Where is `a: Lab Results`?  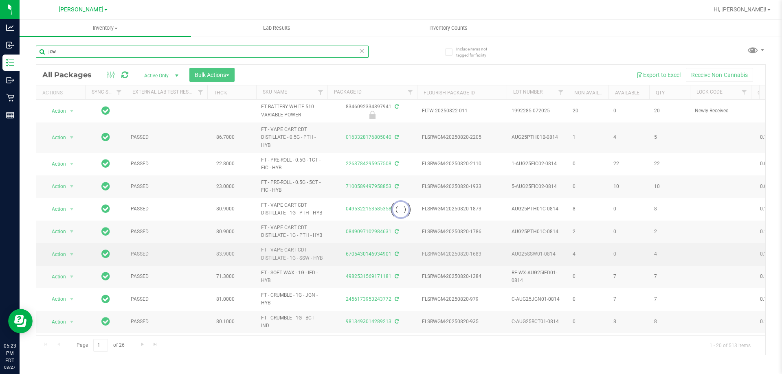
a: Lab Results is located at coordinates (277, 28).